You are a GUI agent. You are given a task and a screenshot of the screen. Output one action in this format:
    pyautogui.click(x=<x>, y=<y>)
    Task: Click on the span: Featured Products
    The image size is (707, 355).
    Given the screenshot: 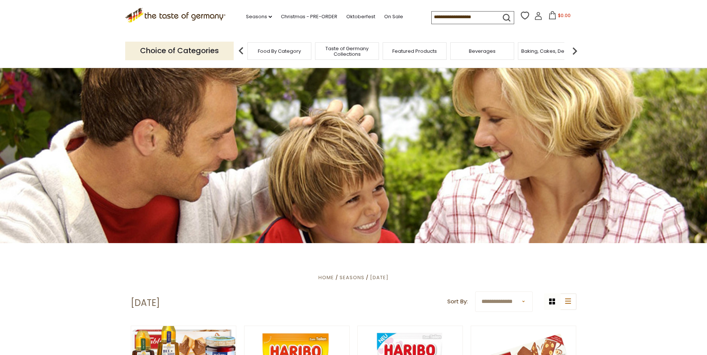 What is the action you would take?
    pyautogui.click(x=415, y=51)
    